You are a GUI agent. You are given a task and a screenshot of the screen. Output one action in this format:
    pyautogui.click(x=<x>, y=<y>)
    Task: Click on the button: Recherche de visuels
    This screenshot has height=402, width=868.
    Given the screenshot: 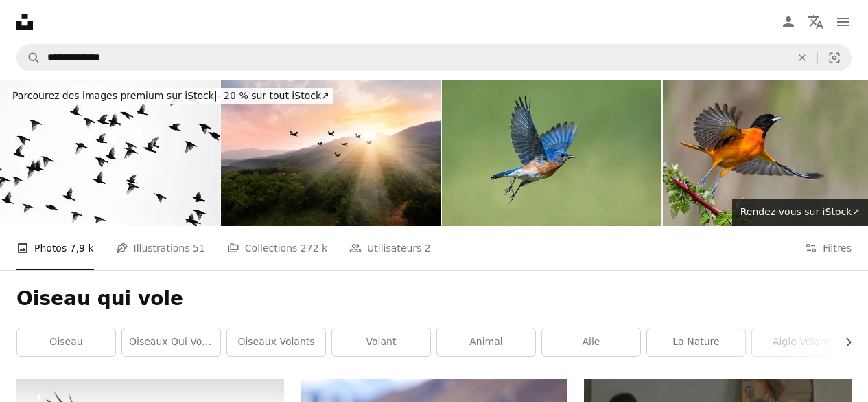 What is the action you would take?
    pyautogui.click(x=834, y=58)
    